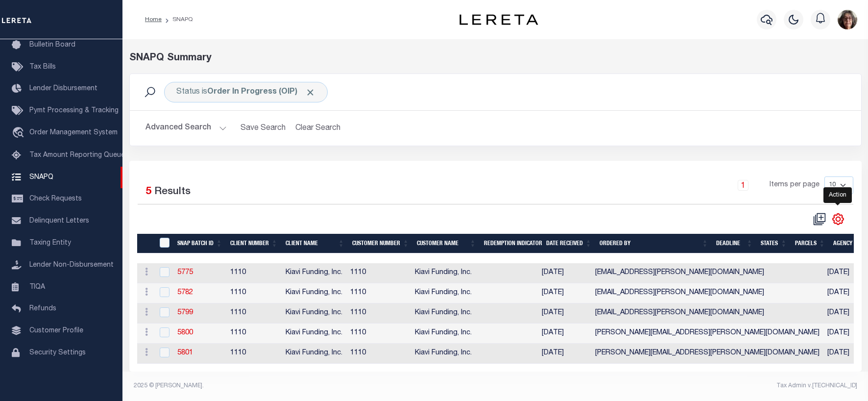 This screenshot has height=401, width=868. Describe the element at coordinates (43, 309) in the screenshot. I see `span: Refunds` at that location.